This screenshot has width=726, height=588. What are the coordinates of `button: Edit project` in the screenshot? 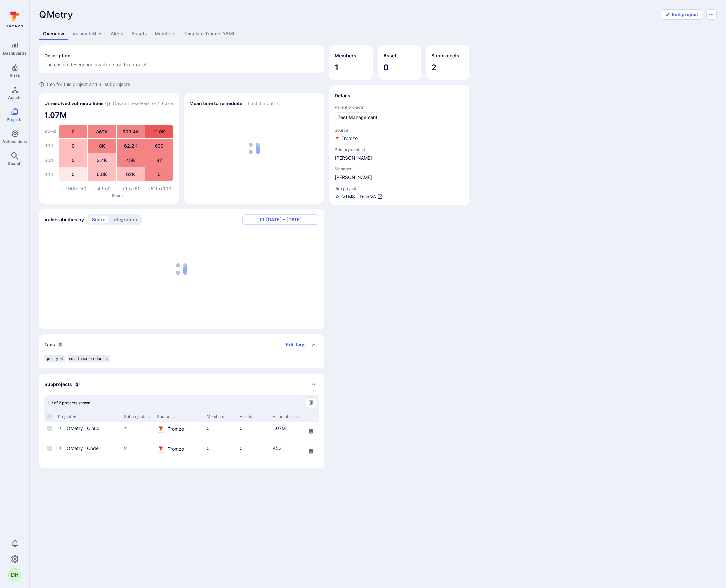 It's located at (681, 14).